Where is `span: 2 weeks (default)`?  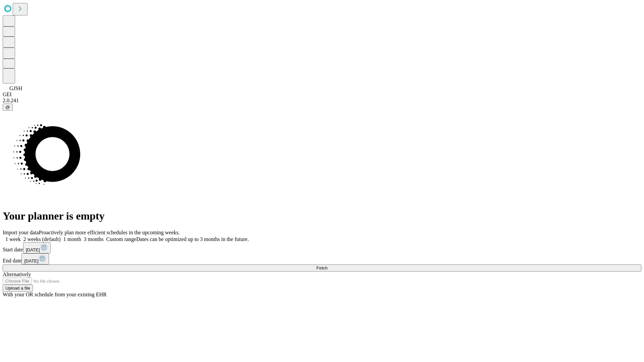 span: 2 weeks (default) is located at coordinates (42, 239).